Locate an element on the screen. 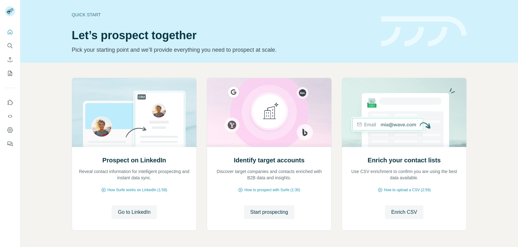 The width and height of the screenshot is (518, 247). button: Quick start is located at coordinates (10, 32).